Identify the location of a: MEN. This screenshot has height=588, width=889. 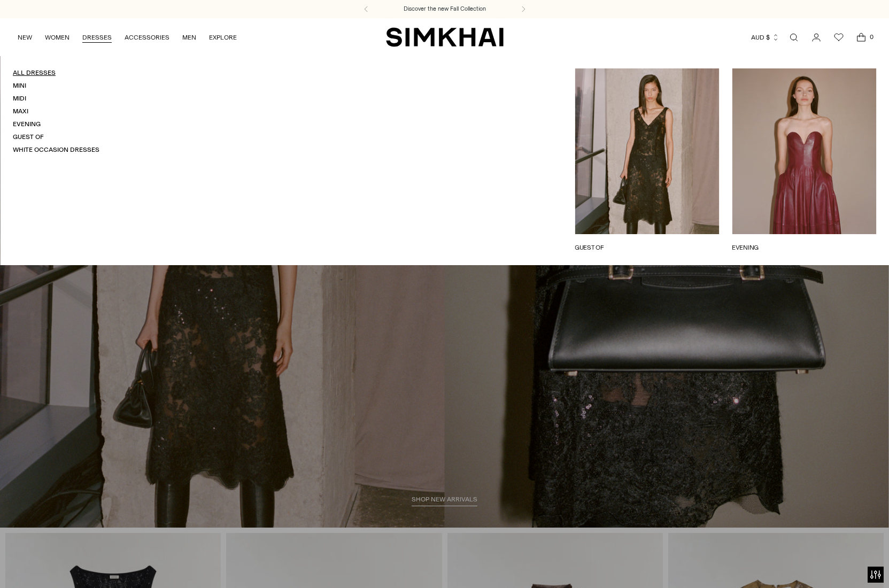
(189, 37).